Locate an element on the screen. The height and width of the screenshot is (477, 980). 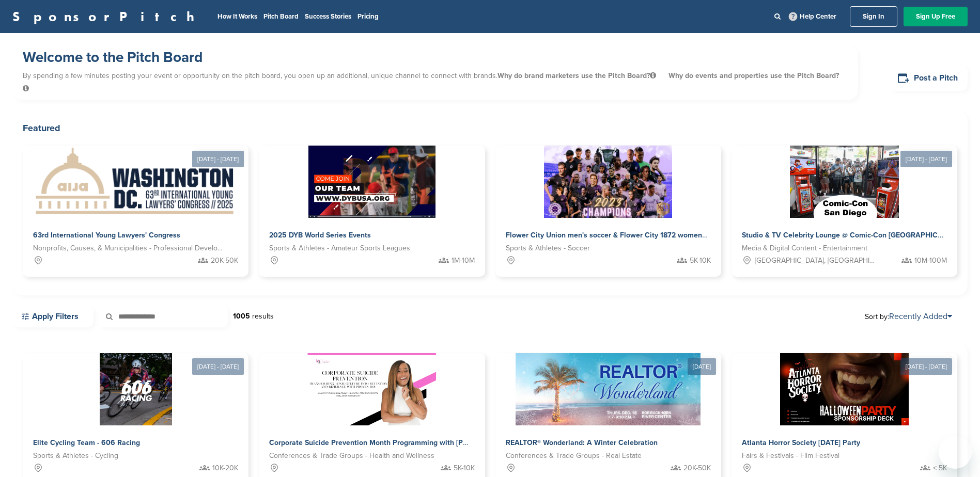
span: Sports & Athletes - Soccer is located at coordinates (548, 248).